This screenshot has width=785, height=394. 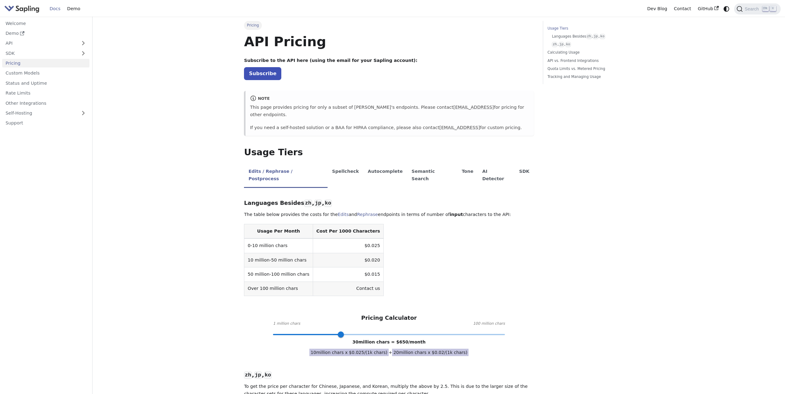 What do you see at coordinates (348, 232) in the screenshot?
I see `th: Cost Per 1000 Characters` at bounding box center [348, 232].